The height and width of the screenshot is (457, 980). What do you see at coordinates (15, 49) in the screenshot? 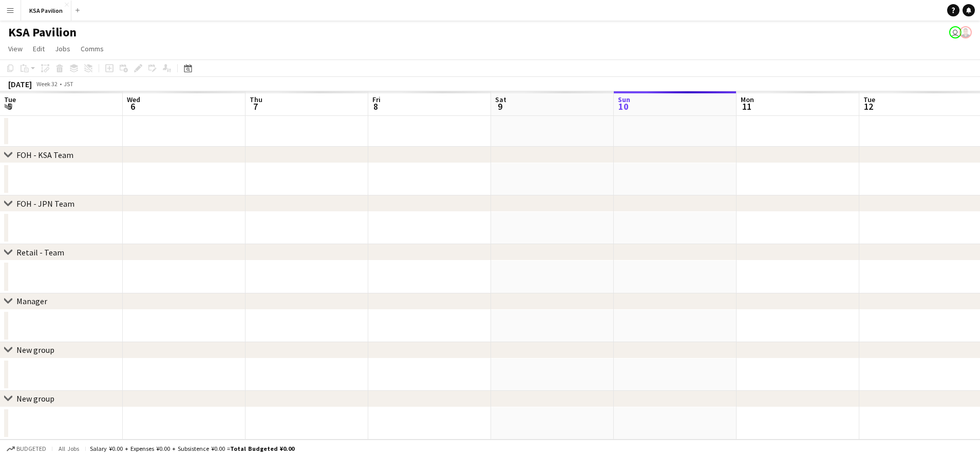
I see `a: View` at bounding box center [15, 49].